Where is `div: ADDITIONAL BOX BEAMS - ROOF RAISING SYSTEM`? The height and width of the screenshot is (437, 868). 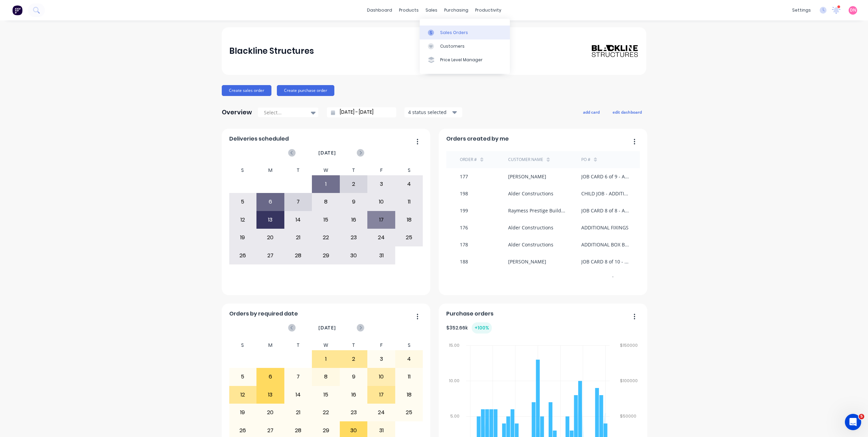
div: ADDITIONAL BOX BEAMS - ROOF RAISING SYSTEM is located at coordinates (605, 245).